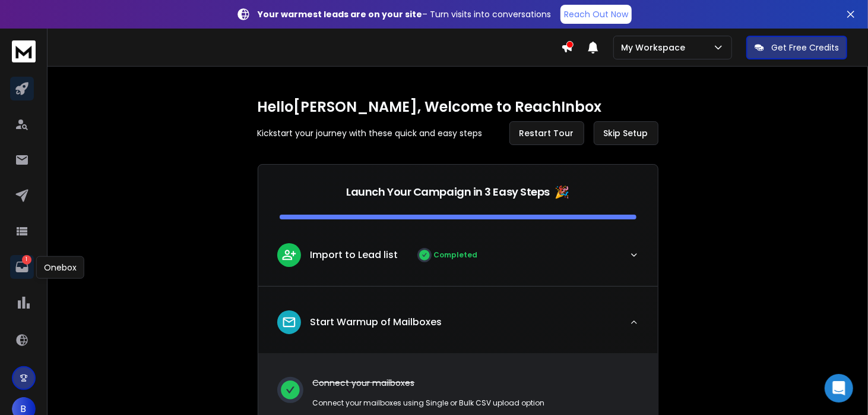  Describe the element at coordinates (448, 192) in the screenshot. I see `p: Launch Your Campaign in 3 Easy Steps` at that location.